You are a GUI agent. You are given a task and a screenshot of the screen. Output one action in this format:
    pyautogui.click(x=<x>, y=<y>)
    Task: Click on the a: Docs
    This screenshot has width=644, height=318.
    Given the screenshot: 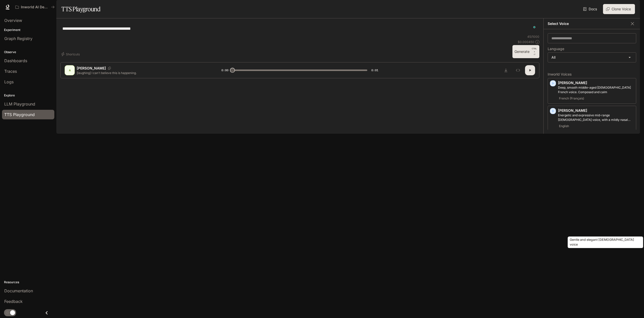 What is the action you would take?
    pyautogui.click(x=591, y=9)
    